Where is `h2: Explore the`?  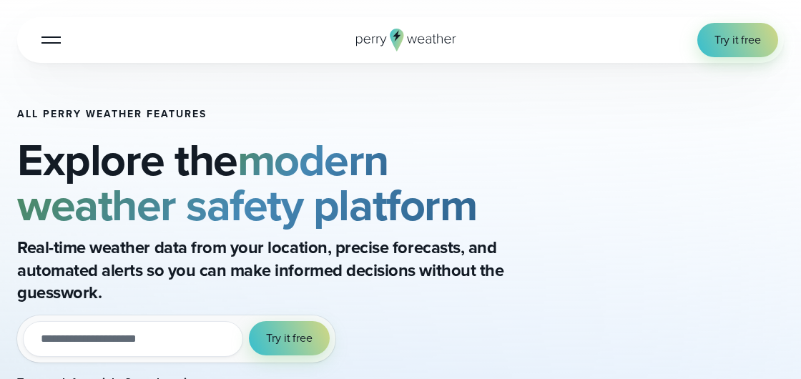
h2: Explore the is located at coordinates (270, 182).